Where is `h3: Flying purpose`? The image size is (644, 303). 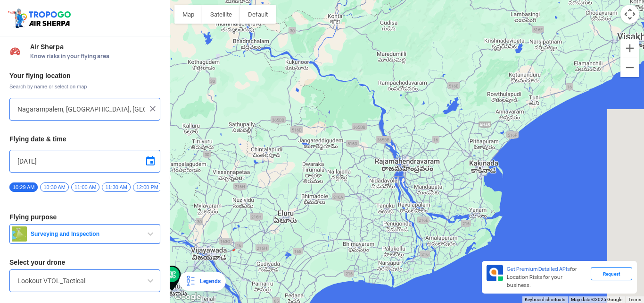 h3: Flying purpose is located at coordinates (85, 217).